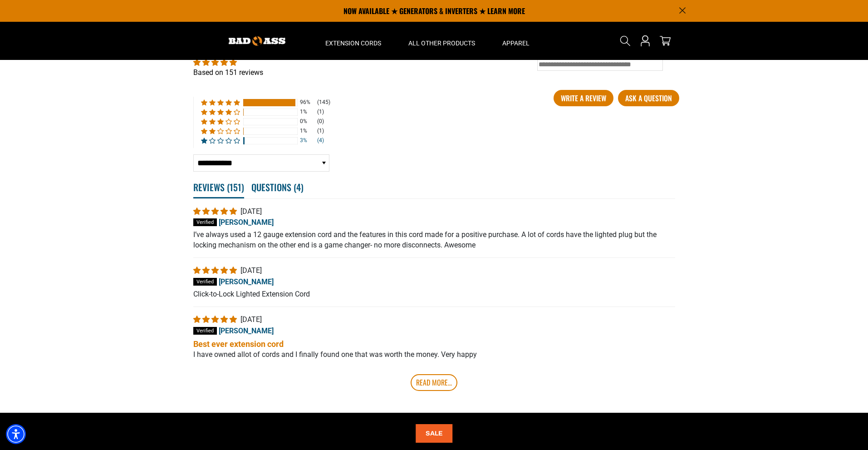 The height and width of the screenshot is (450, 868). I want to click on span: Questions ( ), so click(277, 187).